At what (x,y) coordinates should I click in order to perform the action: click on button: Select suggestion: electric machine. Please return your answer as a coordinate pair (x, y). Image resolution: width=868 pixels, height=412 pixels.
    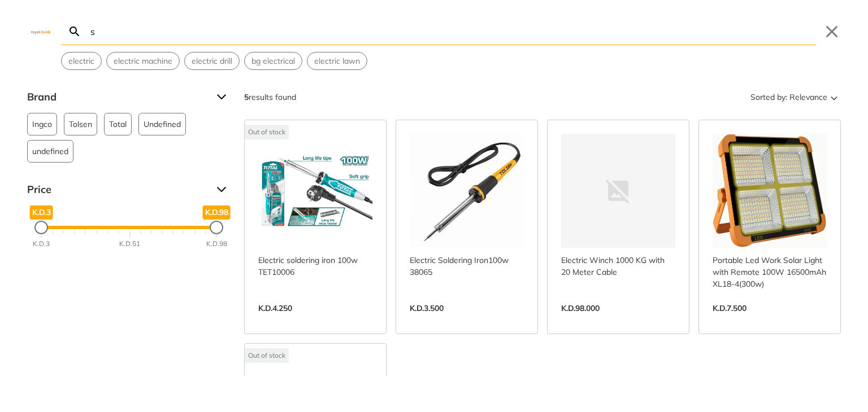
    Looking at the image, I should click on (143, 61).